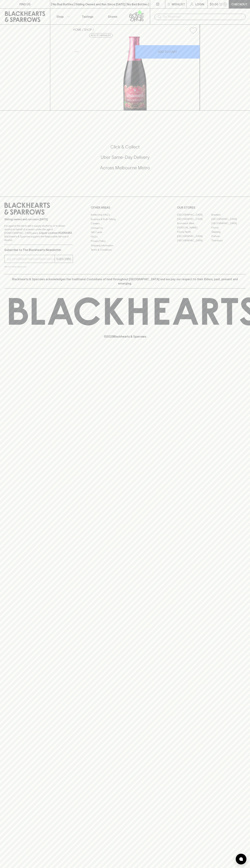 Image resolution: width=250 pixels, height=868 pixels. Describe the element at coordinates (31, 259) in the screenshot. I see `input: e.g. jane@blackheartsandsparrows.com.au` at that location.